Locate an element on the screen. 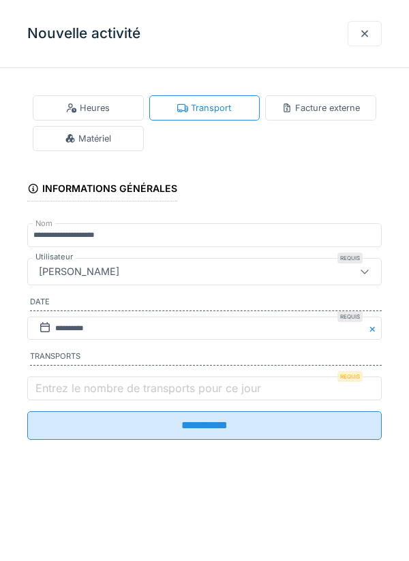 This screenshot has width=409, height=561. label: Entrez le nombre de transports pour ce jour is located at coordinates (148, 388).